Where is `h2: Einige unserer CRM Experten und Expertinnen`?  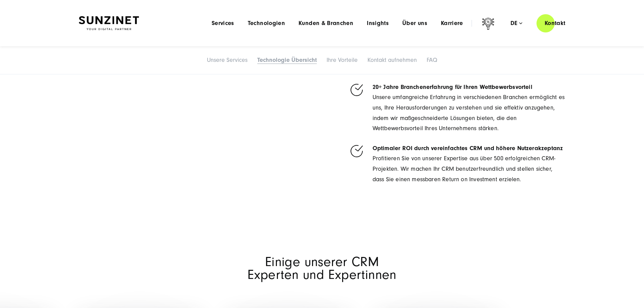
h2: Einige unserer CRM Experten und Expertinnen is located at coordinates (322, 269).